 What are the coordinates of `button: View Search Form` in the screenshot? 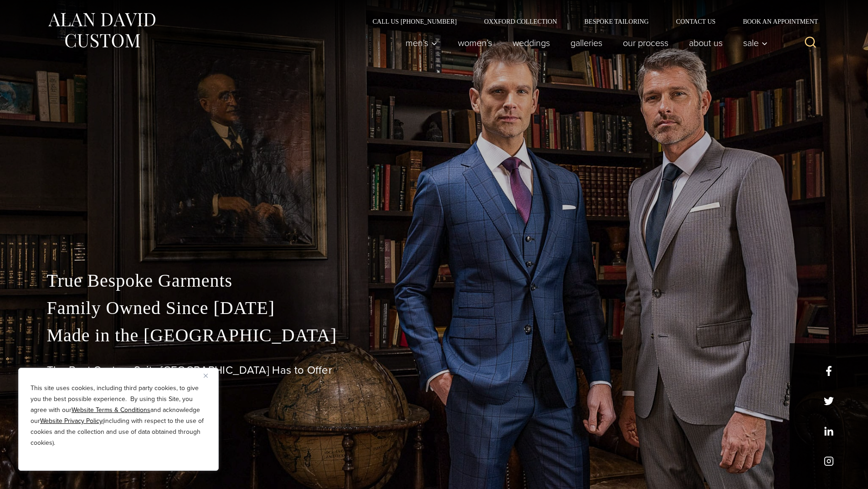 It's located at (811, 43).